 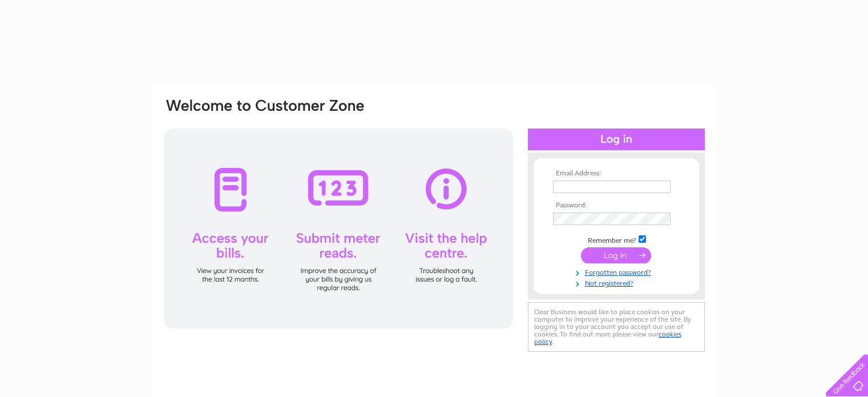 What do you see at coordinates (616, 256) in the screenshot?
I see `input: Submit` at bounding box center [616, 256].